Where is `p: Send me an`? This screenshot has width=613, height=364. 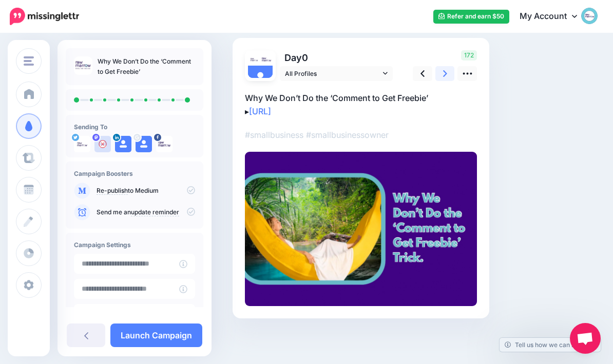
p: Send me an is located at coordinates (146, 212).